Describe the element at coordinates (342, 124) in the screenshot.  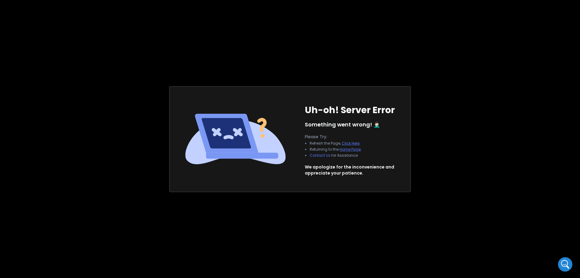
I see `p: Something went wrong! 🤦🏻‍♂️` at that location.